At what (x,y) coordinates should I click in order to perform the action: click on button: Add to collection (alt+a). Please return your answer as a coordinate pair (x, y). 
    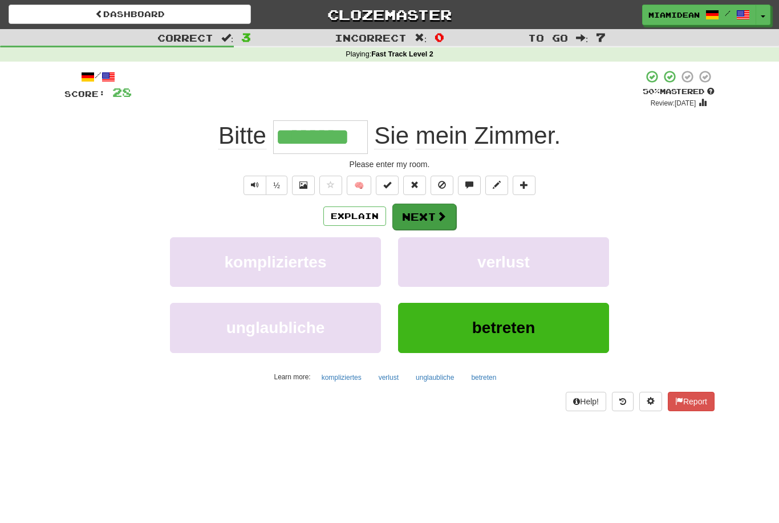
    Looking at the image, I should click on (524, 185).